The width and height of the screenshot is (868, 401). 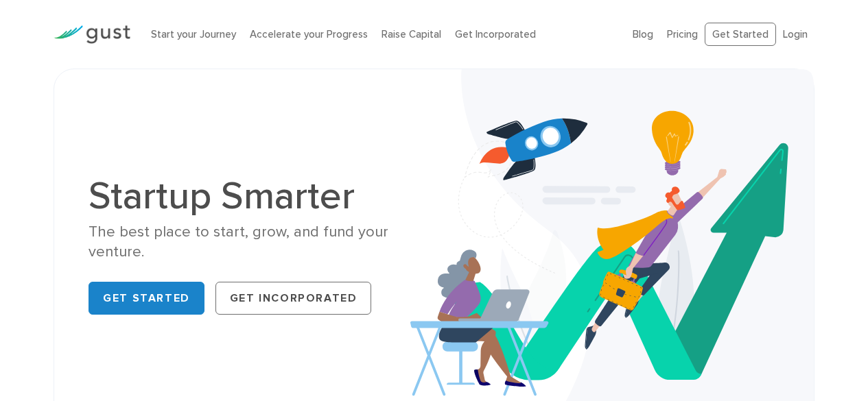 What do you see at coordinates (682, 35) in the screenshot?
I see `a: Pricing` at bounding box center [682, 35].